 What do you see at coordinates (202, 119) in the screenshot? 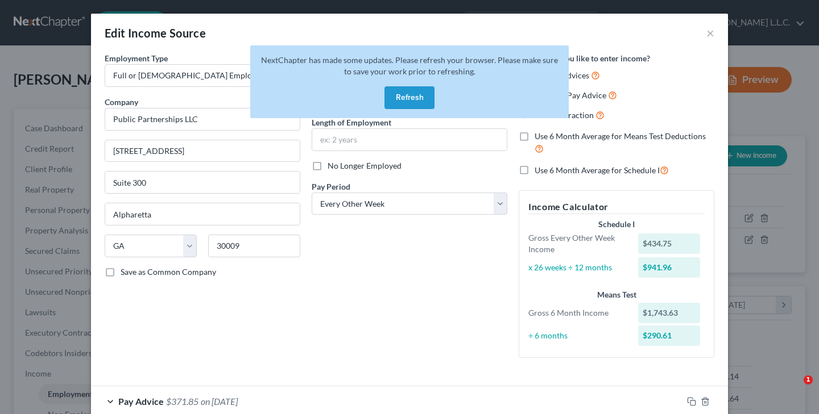
I see `input: Search company by name...` at bounding box center [202, 119].